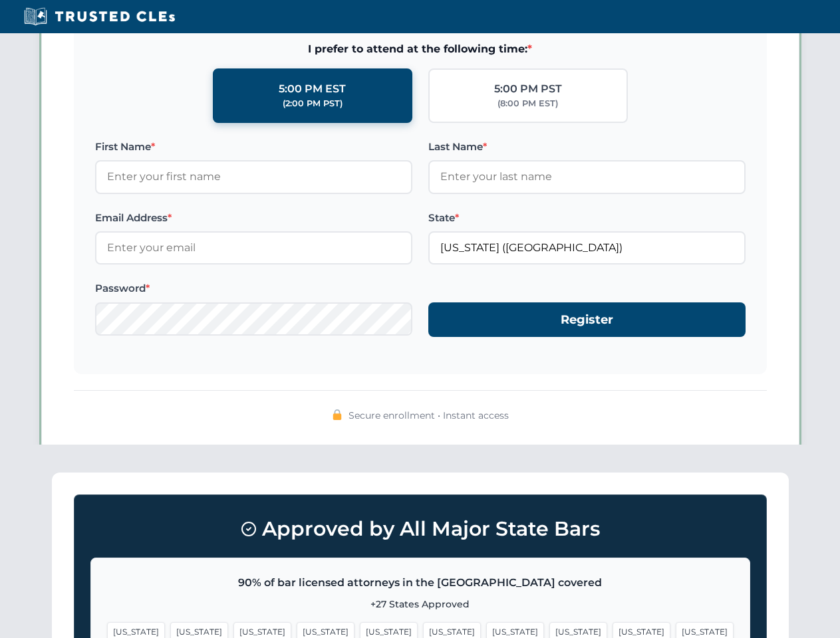 The height and width of the screenshot is (638, 840). What do you see at coordinates (428, 415) in the screenshot?
I see `span: Secure enrollment • Instant access` at bounding box center [428, 415].